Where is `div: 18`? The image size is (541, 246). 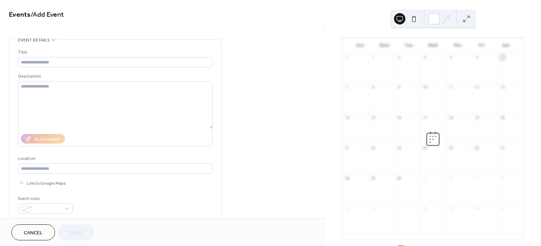 div: 18 is located at coordinates (451, 118).